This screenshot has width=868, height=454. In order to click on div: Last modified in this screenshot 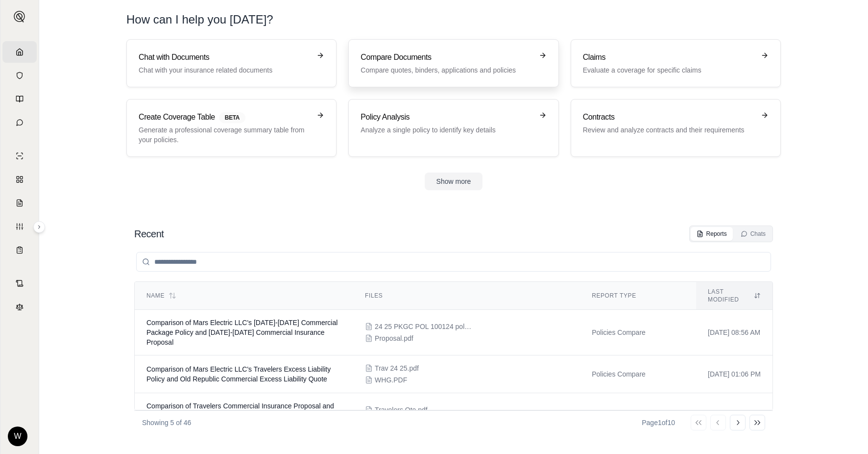, I will do `click(735, 296)`.